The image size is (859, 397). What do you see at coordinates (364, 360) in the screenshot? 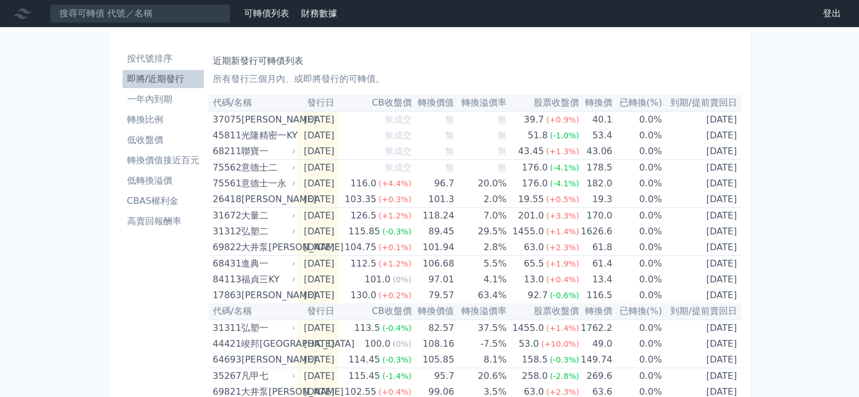
I see `div: 114.45` at bounding box center [364, 360].